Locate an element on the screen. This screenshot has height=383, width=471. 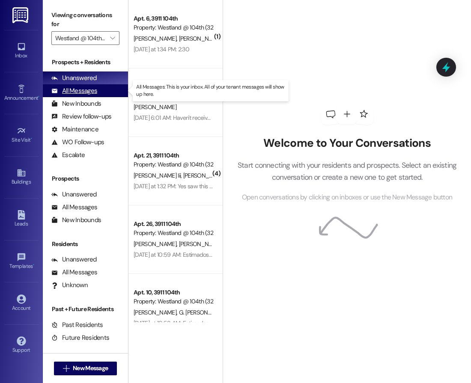
a: Buildings is located at coordinates (21, 177).